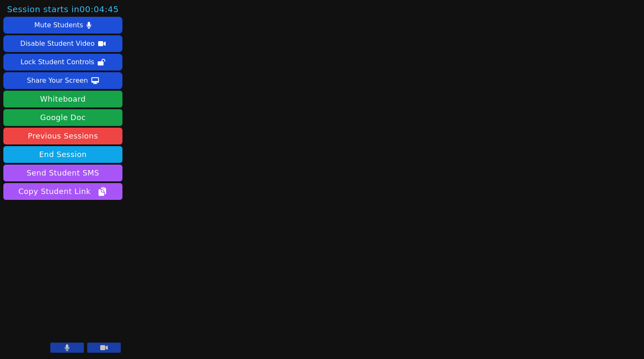 Image resolution: width=644 pixels, height=359 pixels. What do you see at coordinates (63, 136) in the screenshot?
I see `a: Previous Sessions` at bounding box center [63, 136].